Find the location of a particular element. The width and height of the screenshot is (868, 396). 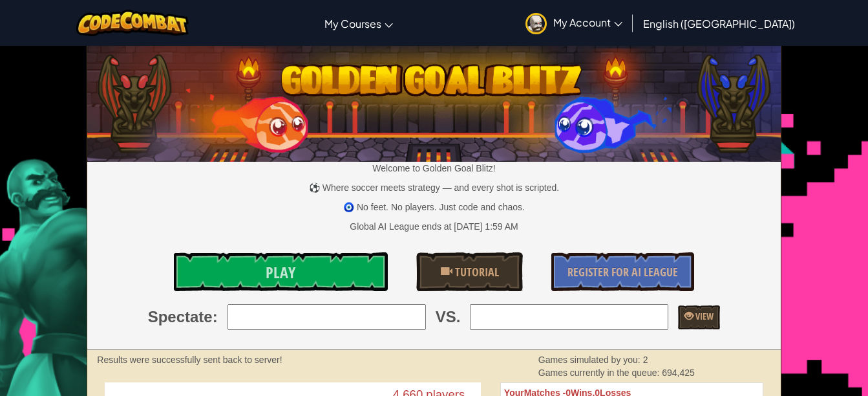

span: View is located at coordinates (704, 316).